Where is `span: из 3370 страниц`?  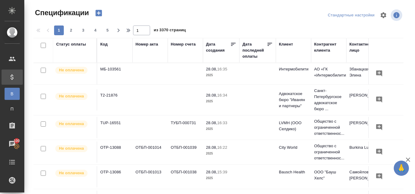
span: из 3370 страниц is located at coordinates (170, 31).